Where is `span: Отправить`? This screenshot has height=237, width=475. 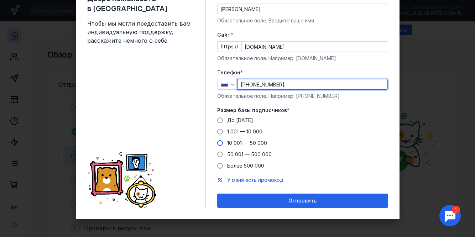
span: Отправить is located at coordinates (302, 201).